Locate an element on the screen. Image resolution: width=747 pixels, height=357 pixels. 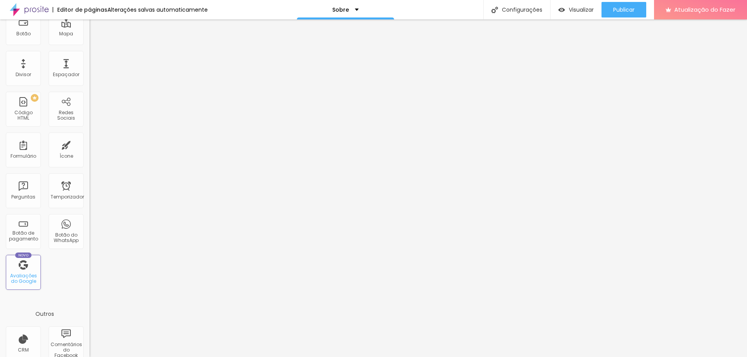
font: Mapa is located at coordinates (66, 33).